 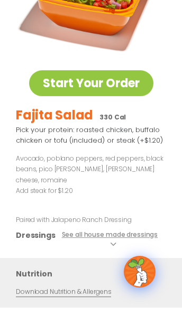 What do you see at coordinates (112, 240) in the screenshot?
I see `button: See all house made dressings` at bounding box center [112, 240].